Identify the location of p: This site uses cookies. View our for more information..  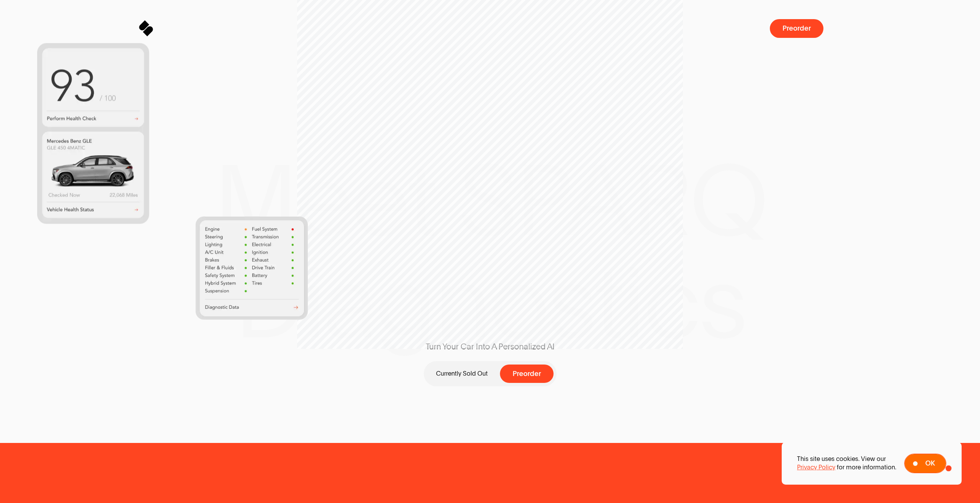
(847, 463).